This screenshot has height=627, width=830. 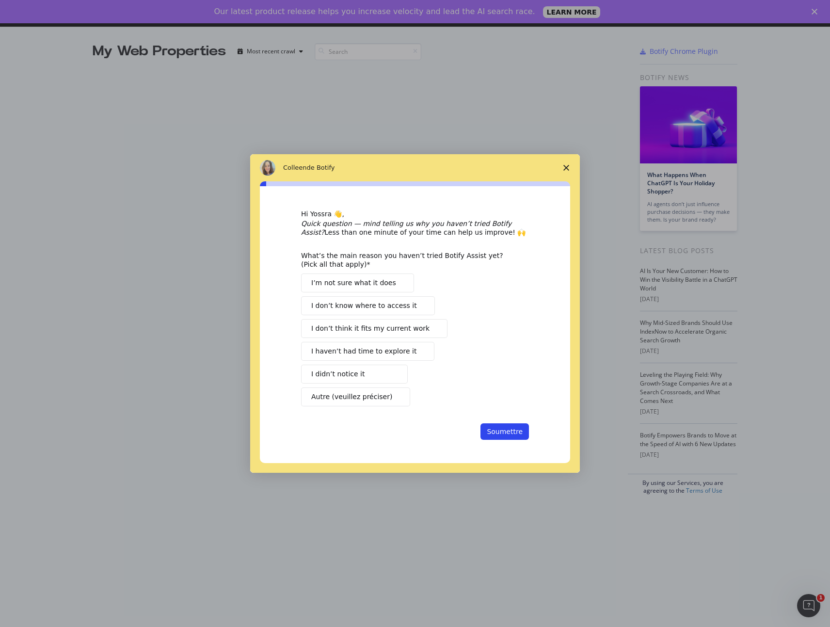 I want to click on span: Autre (veuillez préciser), so click(x=351, y=397).